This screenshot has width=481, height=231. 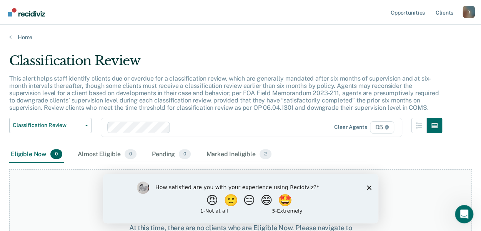 What do you see at coordinates (141, 13) in the screenshot?
I see `div: How satisfied are you with your experience using Recidiviz?` at bounding box center [141, 13].